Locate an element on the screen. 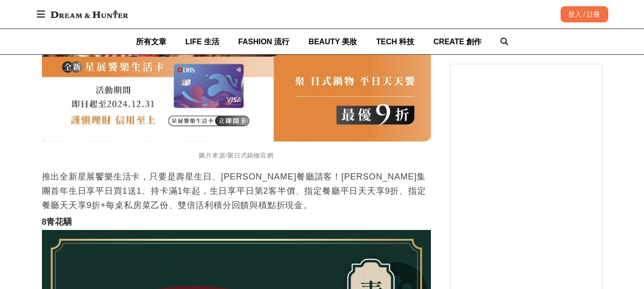  span: TECH 科技 is located at coordinates (395, 42).